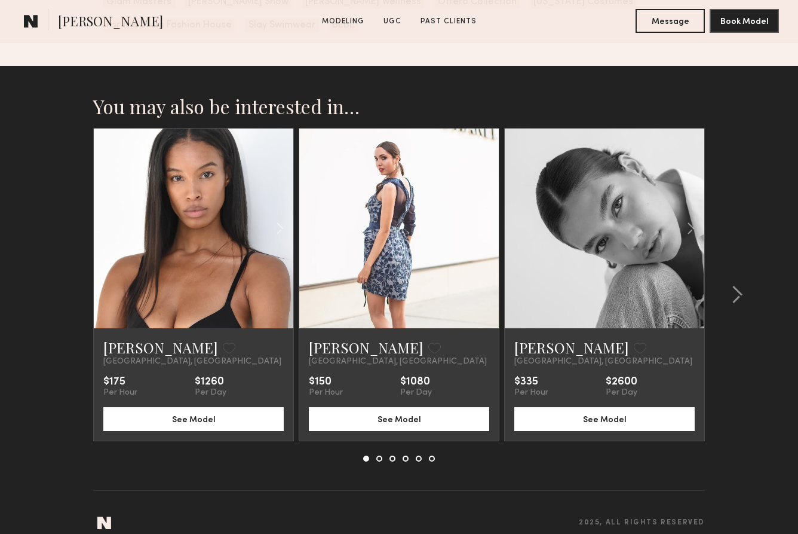 This screenshot has height=534, width=798. Describe the element at coordinates (531, 382) in the screenshot. I see `div: $335` at that location.